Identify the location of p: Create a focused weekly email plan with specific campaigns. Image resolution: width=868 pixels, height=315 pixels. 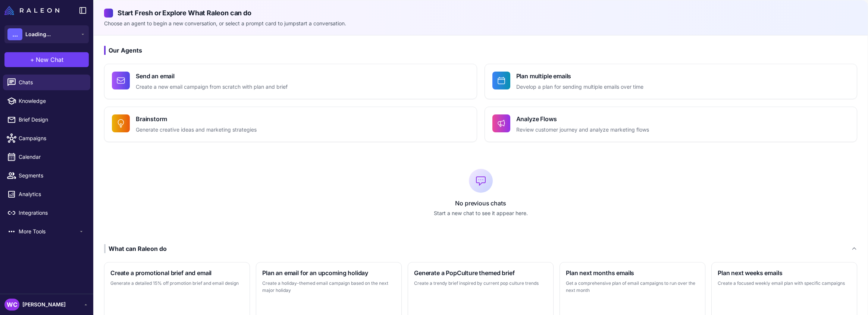
(784, 283).